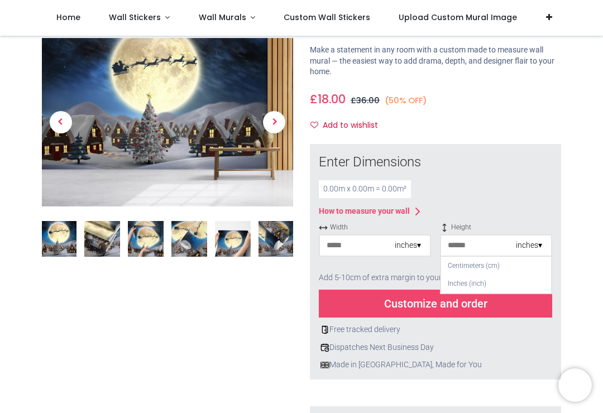 The image size is (603, 413). I want to click on a: Previous, so click(61, 122).